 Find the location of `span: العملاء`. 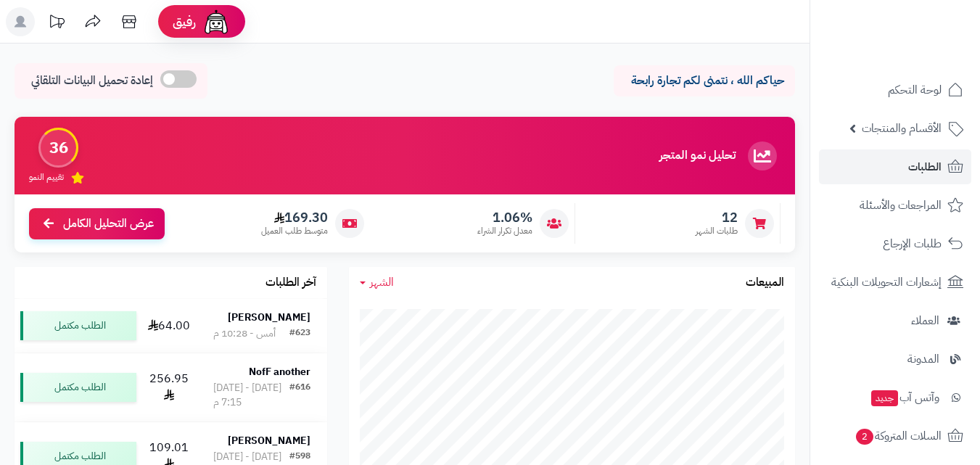

span: العملاء is located at coordinates (925, 321).